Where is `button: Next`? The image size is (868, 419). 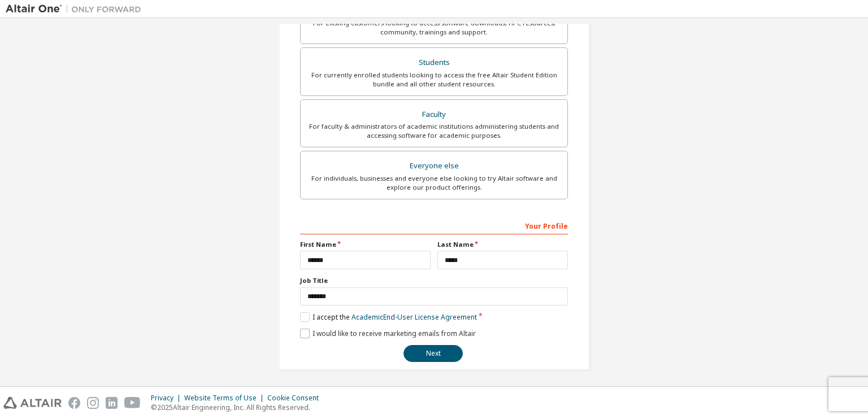 button: Next is located at coordinates (433, 354).